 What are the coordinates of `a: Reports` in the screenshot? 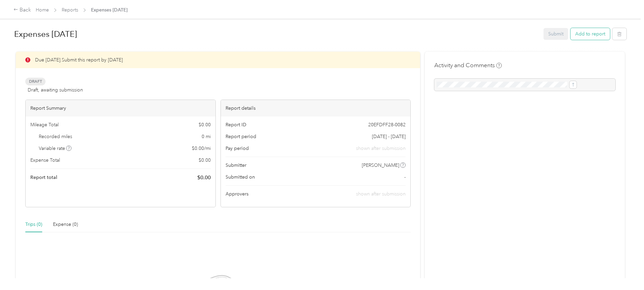 It's located at (70, 10).